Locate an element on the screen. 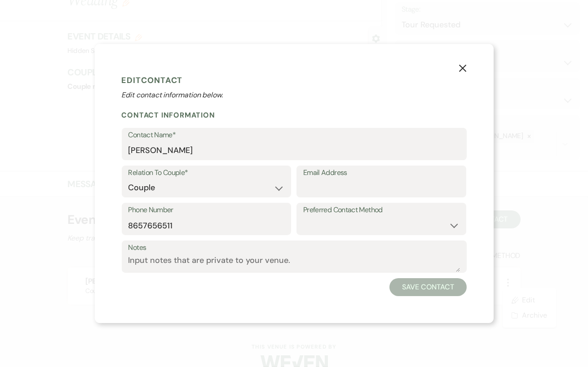  label: Contact Name* is located at coordinates (294, 135).